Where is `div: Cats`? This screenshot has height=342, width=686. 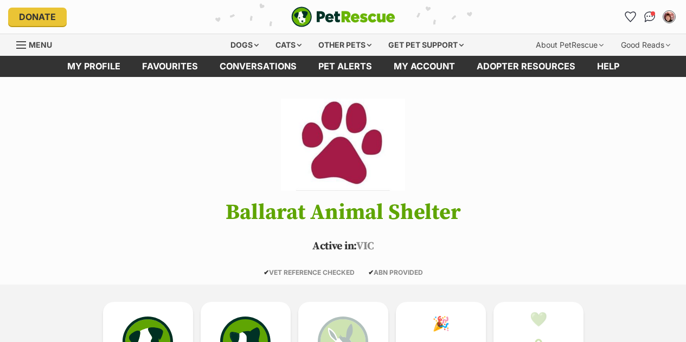 div: Cats is located at coordinates (289, 45).